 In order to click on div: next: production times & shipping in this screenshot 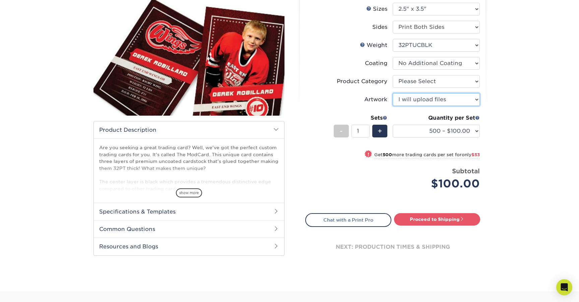, I will do `click(392, 247)`.